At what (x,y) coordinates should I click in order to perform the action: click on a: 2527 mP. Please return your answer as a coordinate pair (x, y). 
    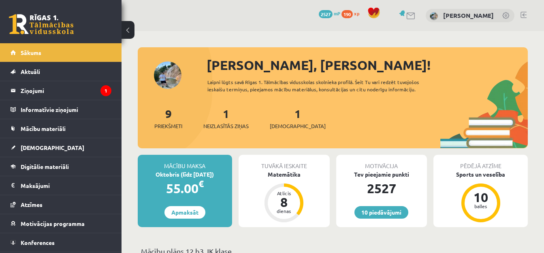
    Looking at the image, I should click on (329, 13).